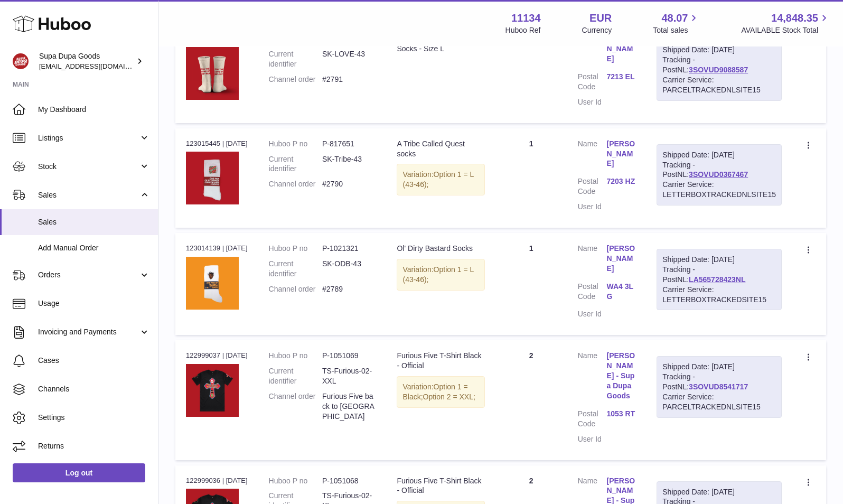  I want to click on a: Log out, so click(79, 473).